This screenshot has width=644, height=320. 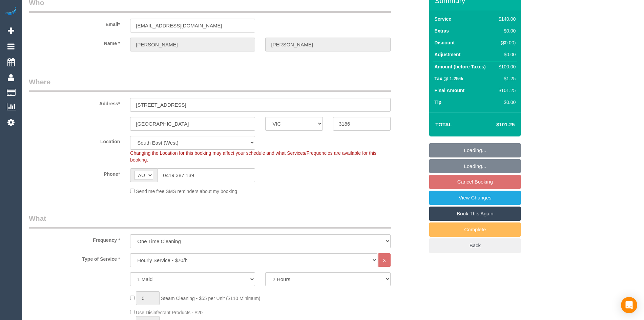 What do you see at coordinates (449, 79) in the screenshot?
I see `label: Tax @ 1.25%` at bounding box center [449, 79].